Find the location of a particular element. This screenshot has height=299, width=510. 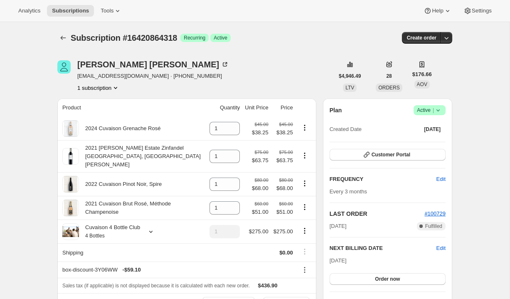

button: Customer Portal is located at coordinates (387, 155).